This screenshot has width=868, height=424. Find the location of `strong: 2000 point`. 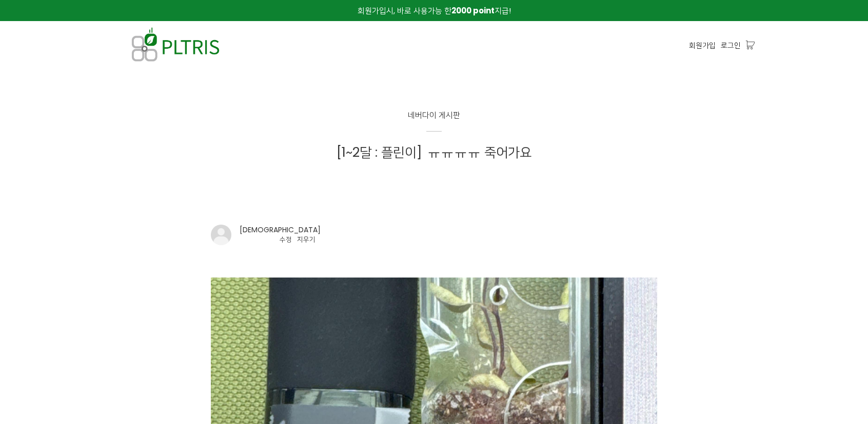

strong: 2000 point is located at coordinates (473, 10).